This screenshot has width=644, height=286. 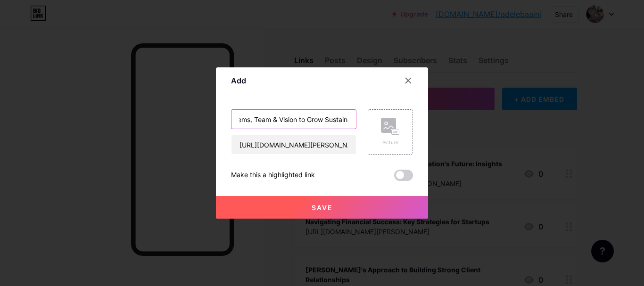 What do you see at coordinates (238, 80) in the screenshot?
I see `div: Add` at bounding box center [238, 80].